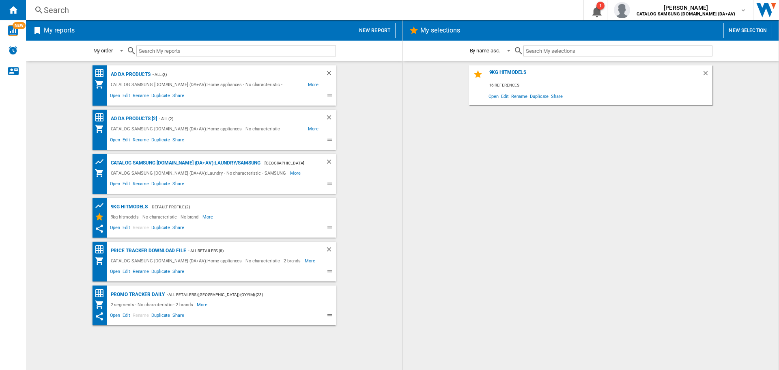  I want to click on span: NEW, so click(19, 26).